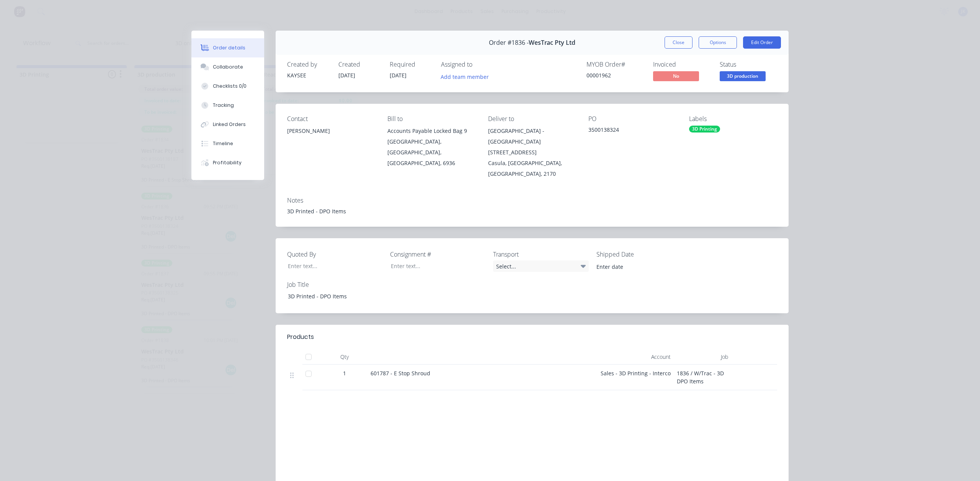 The width and height of the screenshot is (980, 481). What do you see at coordinates (335, 255) in the screenshot?
I see `label: Quoted By` at bounding box center [335, 255].